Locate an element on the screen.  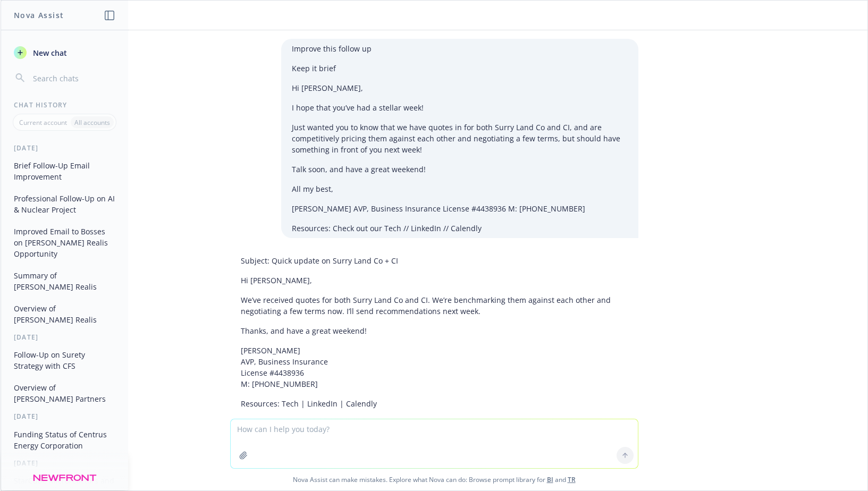
span: New chat is located at coordinates (49, 53).